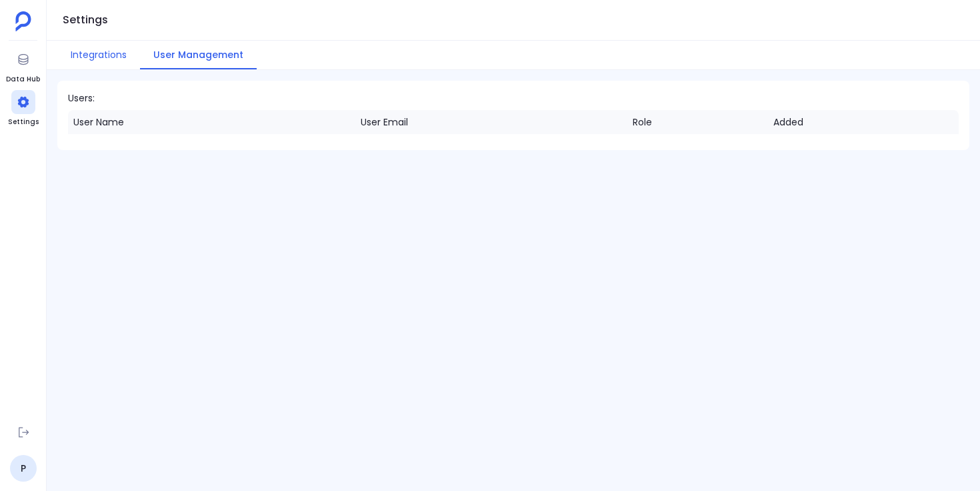 This screenshot has height=491, width=980. Describe the element at coordinates (23, 108) in the screenshot. I see `a: Settings` at that location.